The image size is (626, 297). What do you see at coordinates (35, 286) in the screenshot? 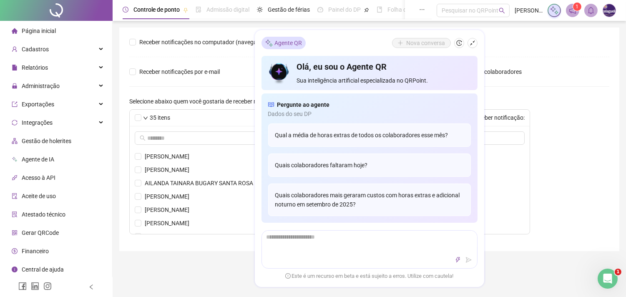
I see `span: linkedin` at bounding box center [35, 286].